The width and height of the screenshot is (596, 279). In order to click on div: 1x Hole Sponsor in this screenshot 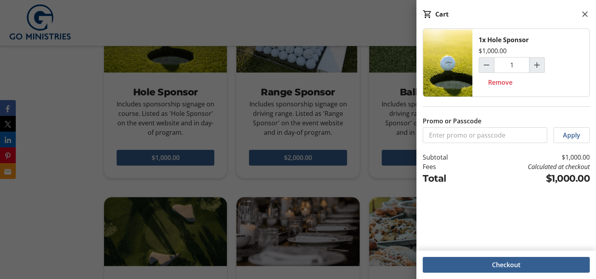, I will do `click(503, 40)`.